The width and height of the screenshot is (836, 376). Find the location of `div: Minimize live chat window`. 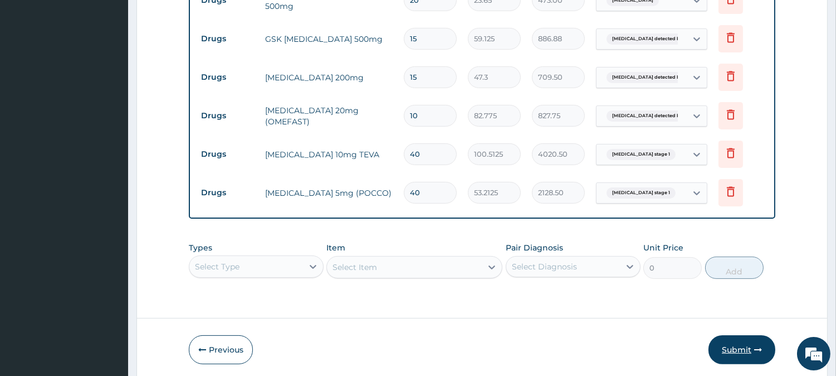

div: Minimize live chat window is located at coordinates (196, 19).